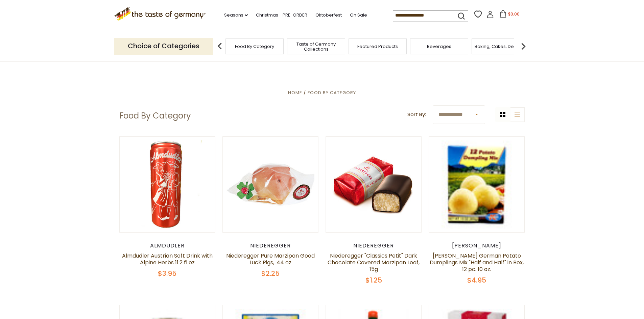  Describe the element at coordinates (439, 46) in the screenshot. I see `span: Beverages` at that location.